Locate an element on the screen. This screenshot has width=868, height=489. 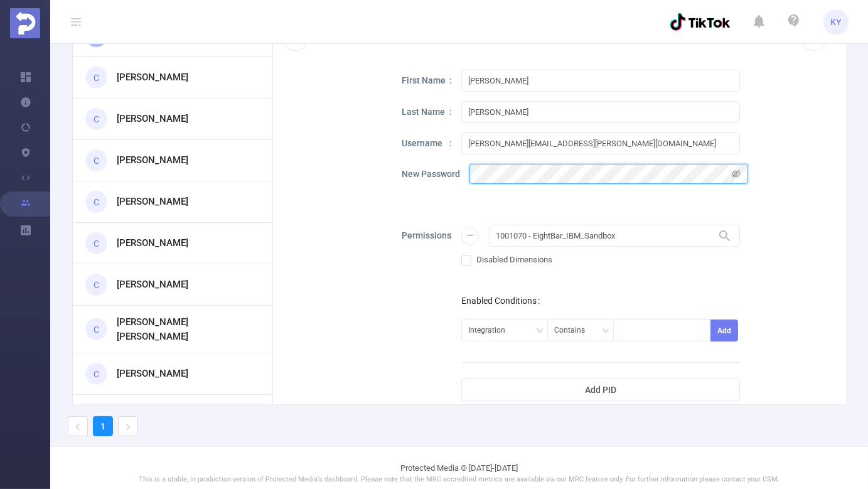
p: New Password is located at coordinates (430, 174).